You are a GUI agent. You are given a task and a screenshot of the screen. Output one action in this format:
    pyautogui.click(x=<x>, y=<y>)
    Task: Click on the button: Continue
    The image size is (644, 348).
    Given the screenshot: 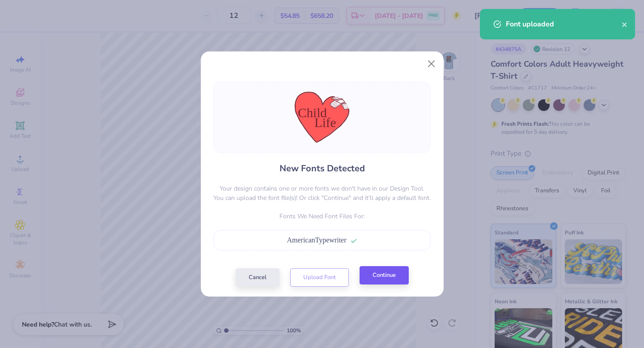 What is the action you would take?
    pyautogui.click(x=384, y=275)
    